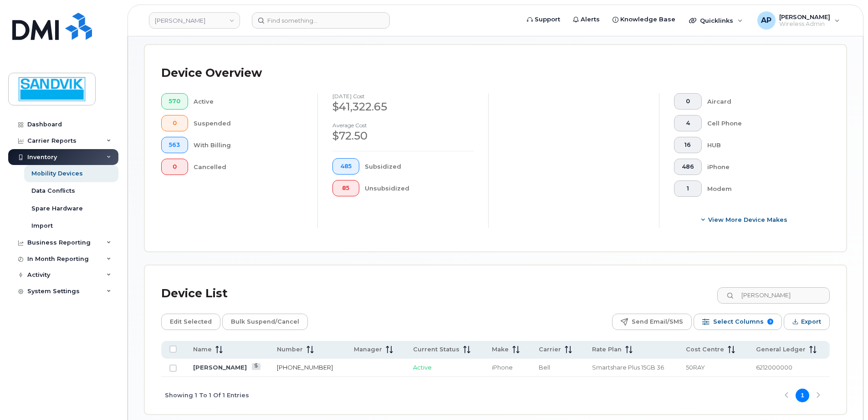 The image size is (868, 420). I want to click on div: With Billing, so click(248, 145).